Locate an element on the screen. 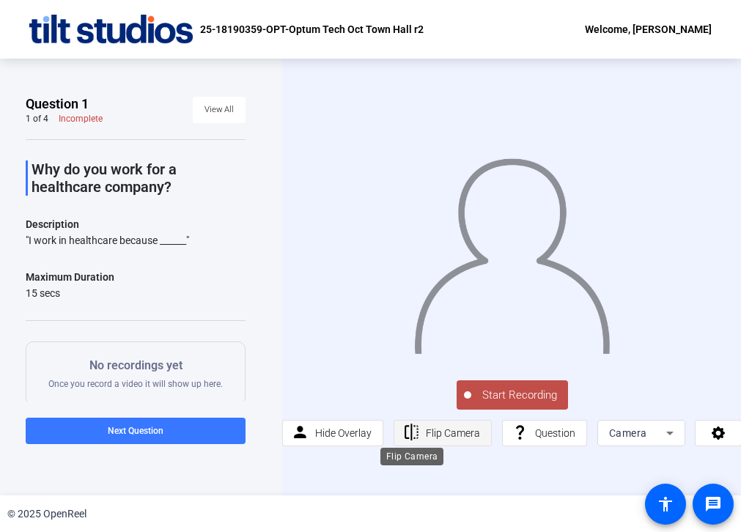  div: Flip Camera is located at coordinates (412, 456).